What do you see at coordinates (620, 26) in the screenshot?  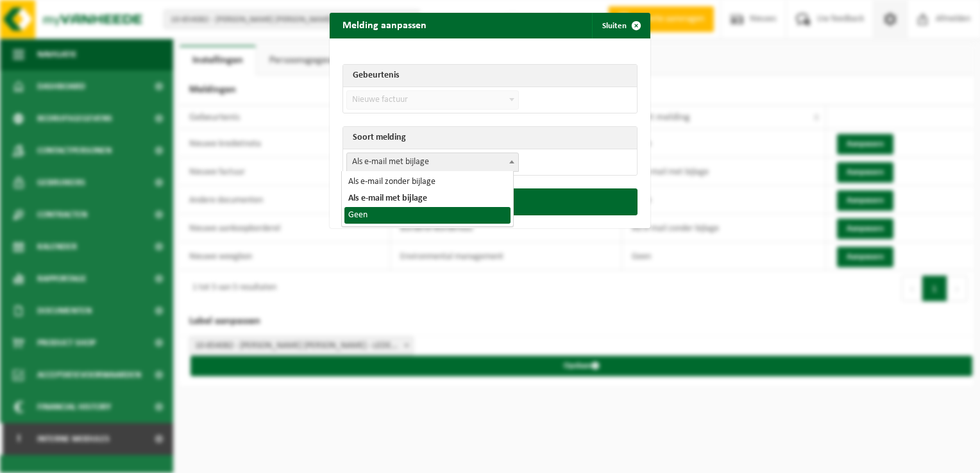 I see `button: Sluiten` at bounding box center [620, 26].